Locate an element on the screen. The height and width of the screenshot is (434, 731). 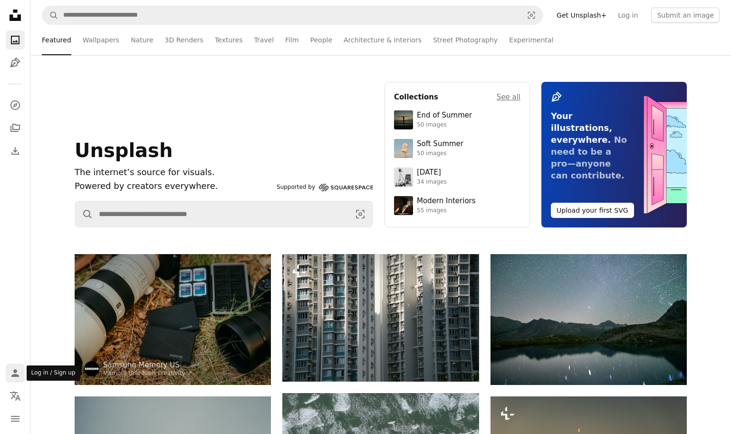
div: 34 images is located at coordinates (432, 182).